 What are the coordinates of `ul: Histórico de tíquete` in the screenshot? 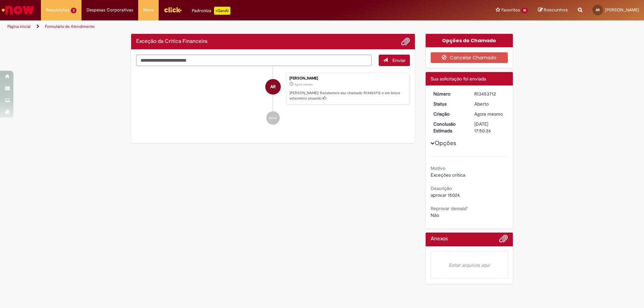 It's located at (273, 99).